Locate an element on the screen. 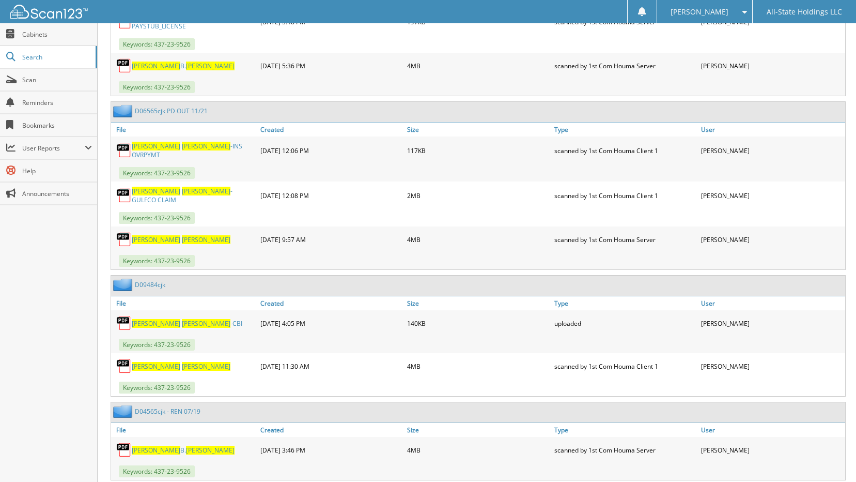 This screenshot has height=482, width=856. span: Help is located at coordinates (57, 171).